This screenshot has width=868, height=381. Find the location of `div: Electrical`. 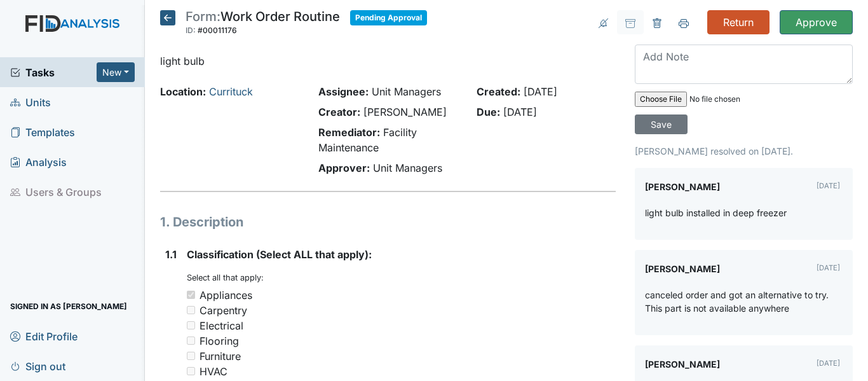

div: Electrical is located at coordinates (221, 326).